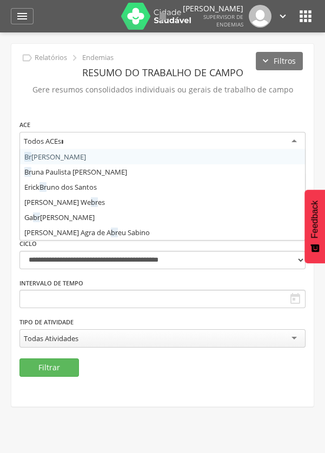 This screenshot has width=325, height=453. Describe the element at coordinates (28, 244) in the screenshot. I see `label: Ciclo` at that location.